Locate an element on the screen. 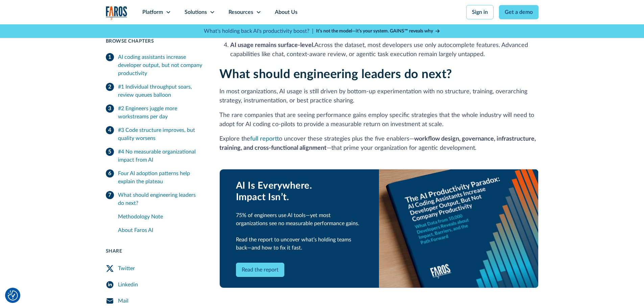 This screenshot has height=308, width=644. p: In most organizations, AI usage is still driven by bottom-up experimentation with no structure, t... is located at coordinates (379, 96).